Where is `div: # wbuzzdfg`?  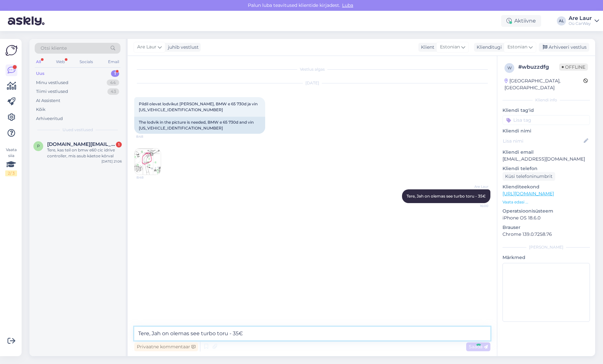
div: # wbuzzdfg is located at coordinates (538, 67).